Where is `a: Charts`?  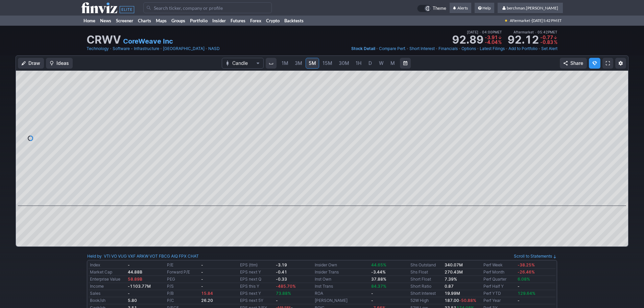 a: Charts is located at coordinates (144, 21).